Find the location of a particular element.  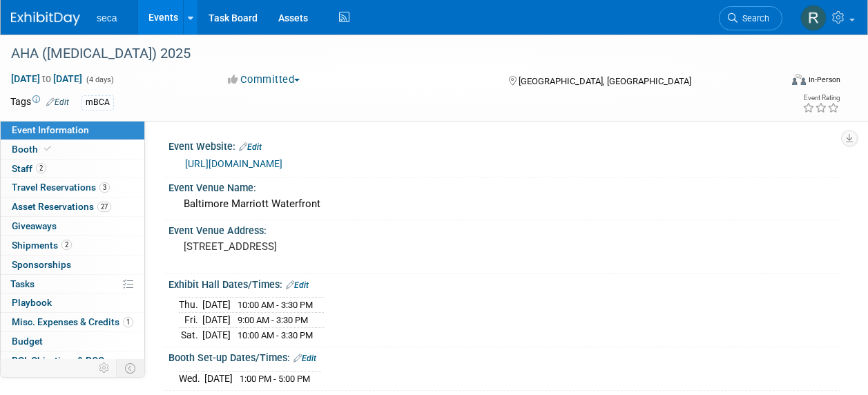

div: In-Person is located at coordinates (823, 80).